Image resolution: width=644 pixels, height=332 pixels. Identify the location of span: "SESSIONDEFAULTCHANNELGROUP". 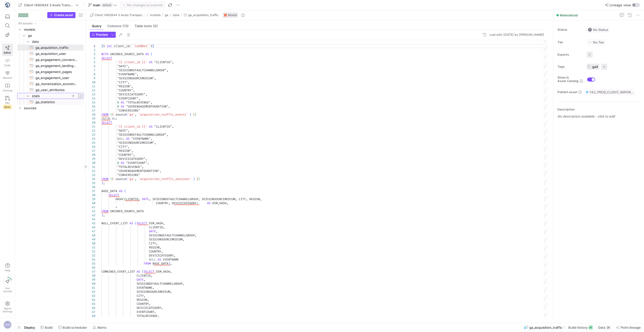
(142, 134).